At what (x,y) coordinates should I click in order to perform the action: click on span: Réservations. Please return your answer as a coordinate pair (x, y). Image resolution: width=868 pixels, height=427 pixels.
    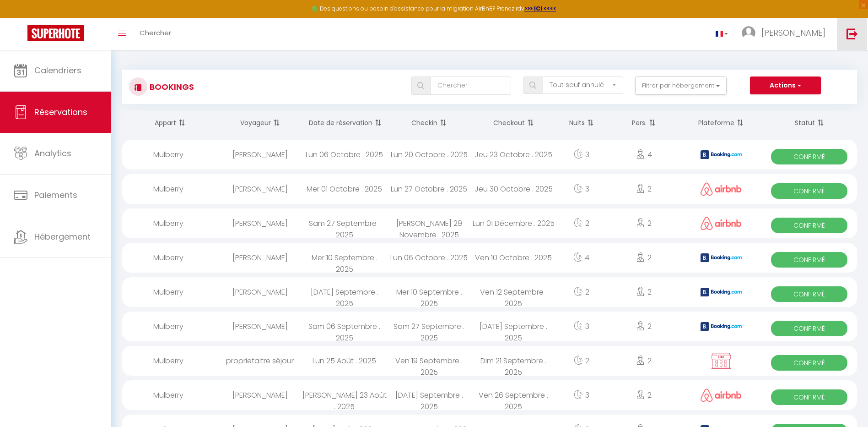
    Looking at the image, I should click on (61, 112).